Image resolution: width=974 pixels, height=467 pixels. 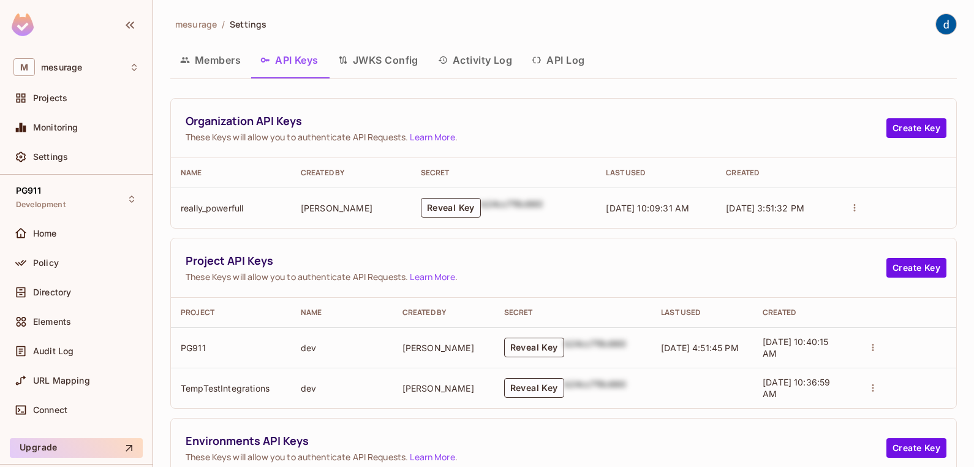 What do you see at coordinates (50, 410) in the screenshot?
I see `span: Connect` at bounding box center [50, 410].